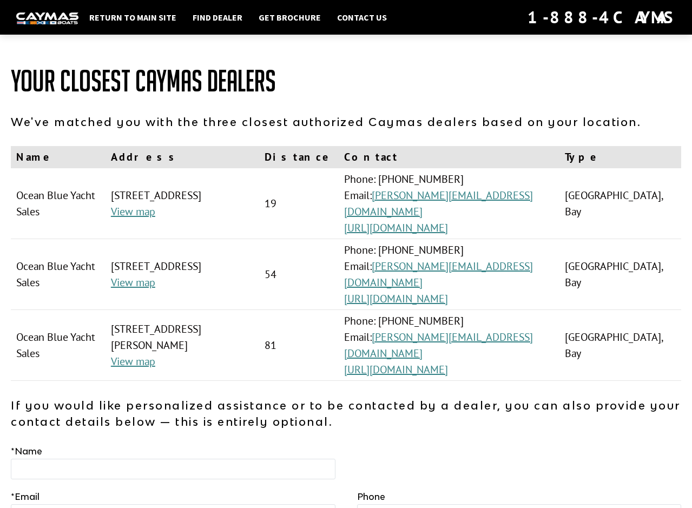  Describe the element at coordinates (601, 17) in the screenshot. I see `div: 1-888-4CAYMAS` at that location.